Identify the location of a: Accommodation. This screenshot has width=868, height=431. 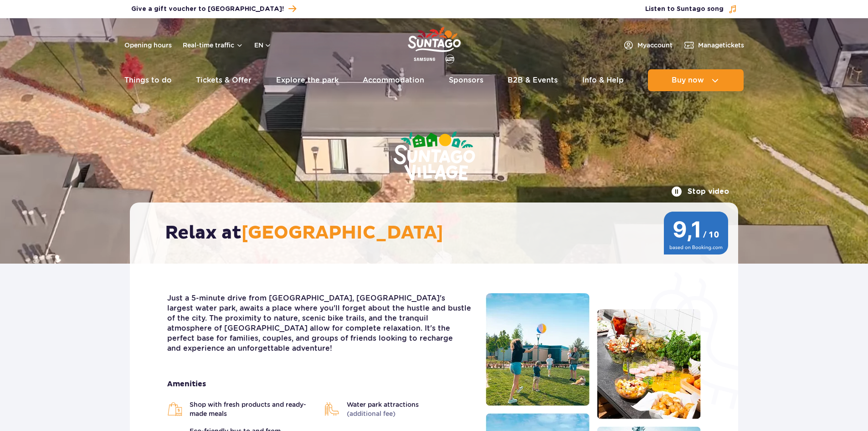
(394, 81).